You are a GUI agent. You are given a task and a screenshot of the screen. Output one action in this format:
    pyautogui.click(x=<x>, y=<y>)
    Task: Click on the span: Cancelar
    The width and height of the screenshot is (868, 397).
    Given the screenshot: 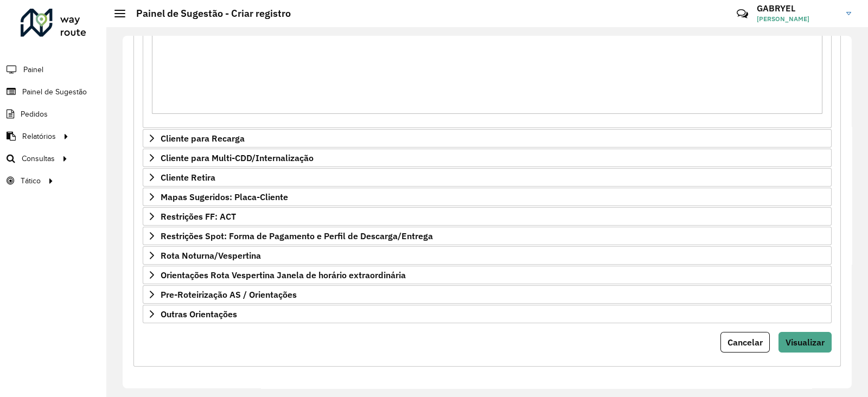 What is the action you would take?
    pyautogui.click(x=745, y=342)
    